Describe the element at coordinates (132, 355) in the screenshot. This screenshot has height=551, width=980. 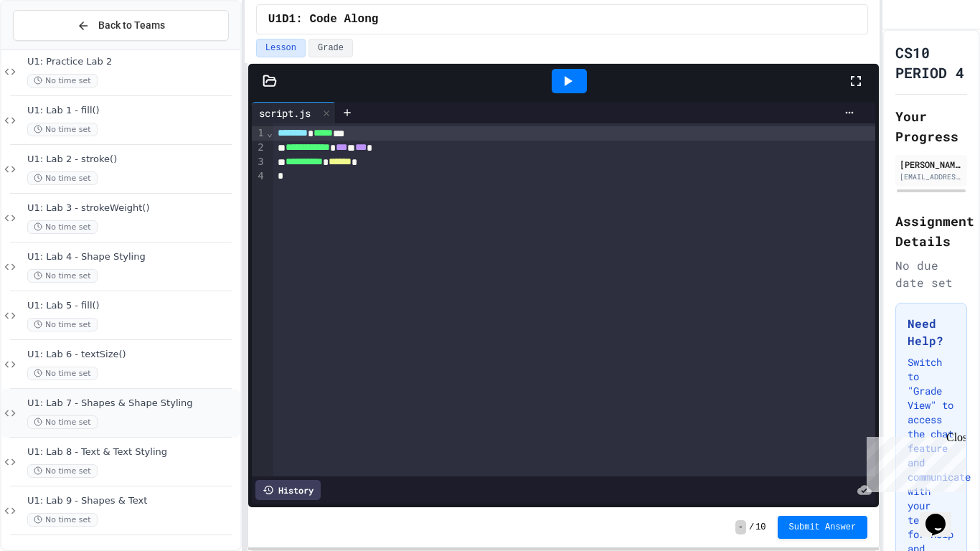
I see `span: U1: Lab 6 - textSize()` at that location.